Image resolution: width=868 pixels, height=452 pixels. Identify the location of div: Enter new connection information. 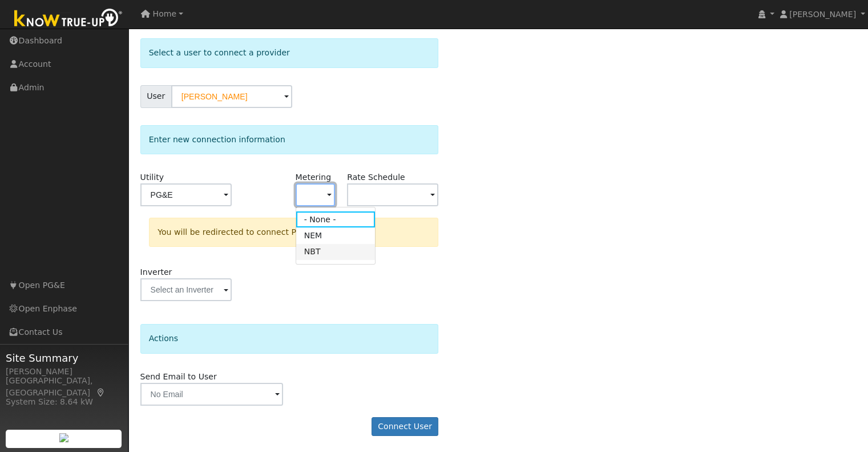
(289, 140).